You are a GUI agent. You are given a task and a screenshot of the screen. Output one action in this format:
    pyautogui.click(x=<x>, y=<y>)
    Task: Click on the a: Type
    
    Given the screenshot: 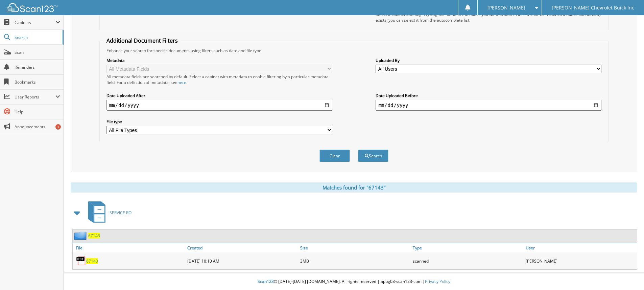 What is the action you would take?
    pyautogui.click(x=467, y=248)
    